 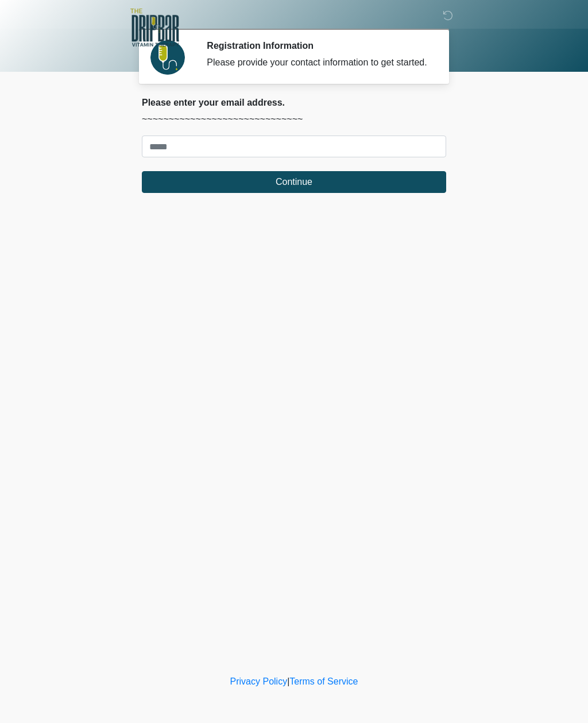 What do you see at coordinates (168, 57) in the screenshot?
I see `img: Agent Avatar` at bounding box center [168, 57].